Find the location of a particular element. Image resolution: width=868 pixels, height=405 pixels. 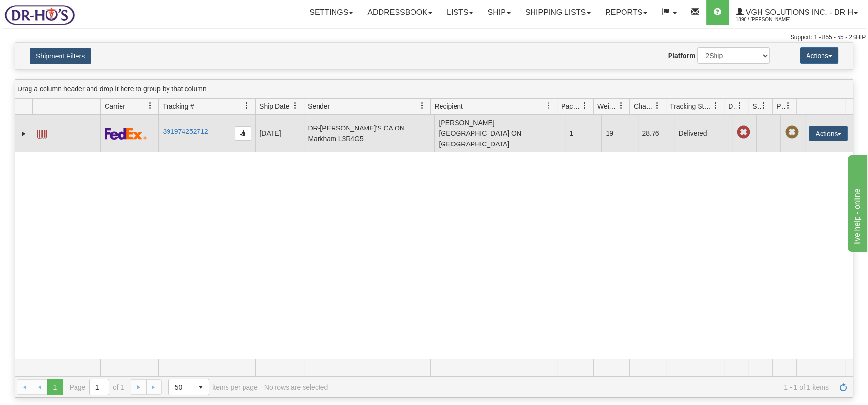

div: Support: 1 - 855 - 55 - 2SHIP is located at coordinates (434, 37).